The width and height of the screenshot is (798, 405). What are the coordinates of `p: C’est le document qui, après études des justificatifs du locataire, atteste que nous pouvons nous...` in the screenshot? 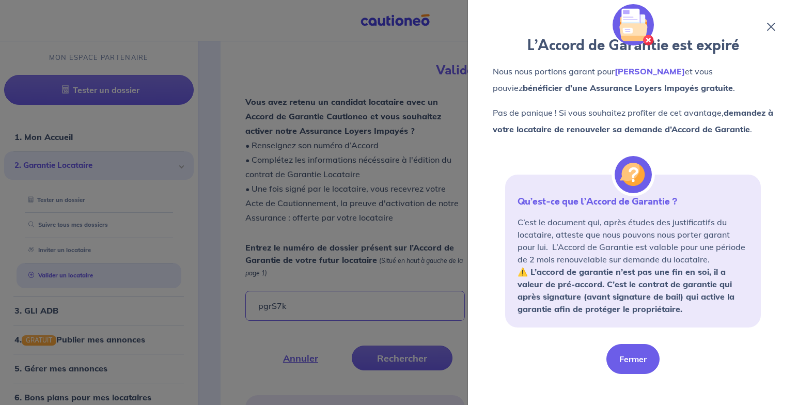 It's located at (633, 241).